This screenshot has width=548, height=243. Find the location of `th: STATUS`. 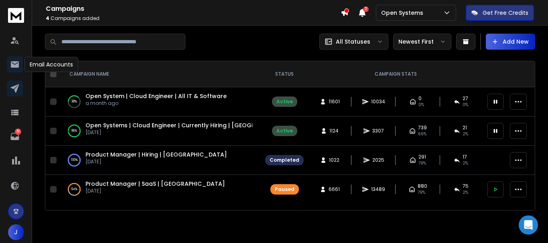

th: STATUS is located at coordinates (284, 74).